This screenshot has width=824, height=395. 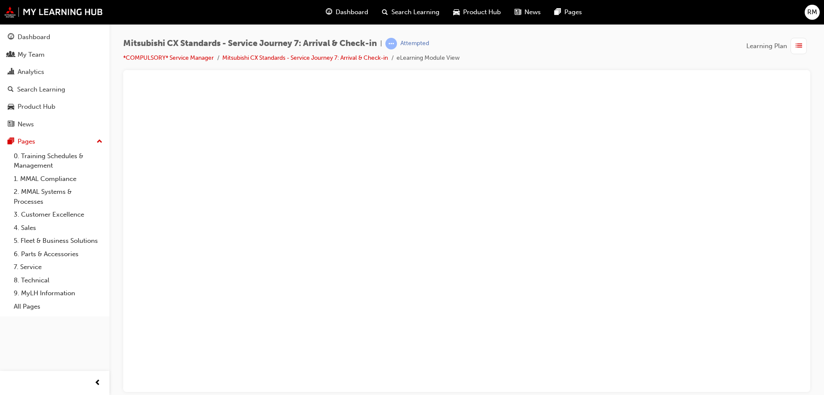 I want to click on a: car-iconProduct Hub, so click(x=477, y=12).